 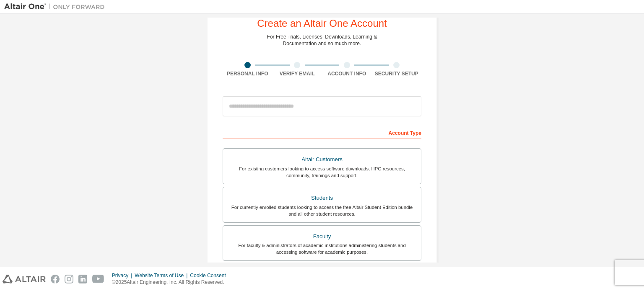 I want to click on div: Privacy, so click(x=123, y=275).